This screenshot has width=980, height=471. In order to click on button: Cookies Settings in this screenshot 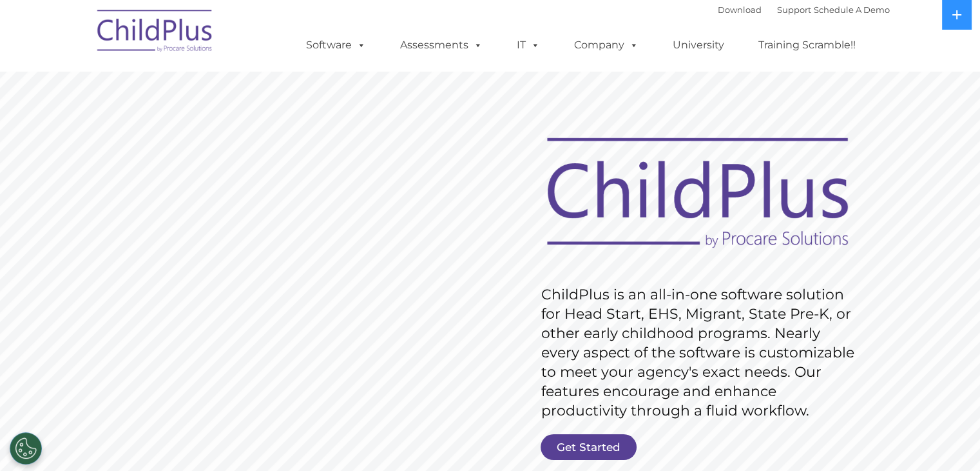, I will do `click(26, 448)`.